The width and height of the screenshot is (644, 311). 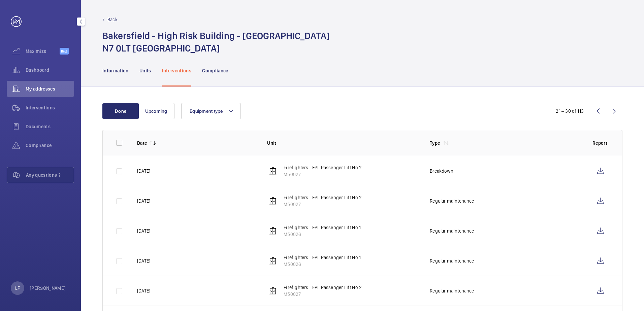 What do you see at coordinates (177, 71) in the screenshot?
I see `p: Interventions` at bounding box center [177, 71].